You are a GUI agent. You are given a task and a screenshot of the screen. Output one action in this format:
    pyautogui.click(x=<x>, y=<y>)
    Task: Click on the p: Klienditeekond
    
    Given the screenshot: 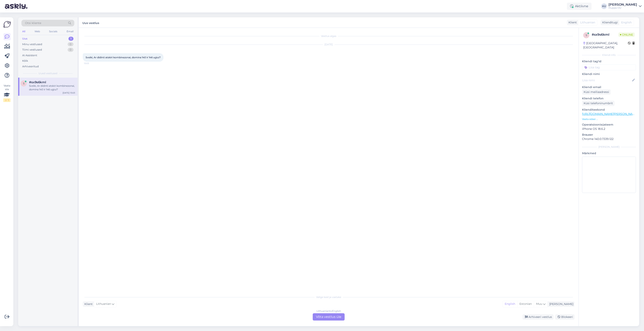 What is the action you would take?
    pyautogui.click(x=609, y=110)
    